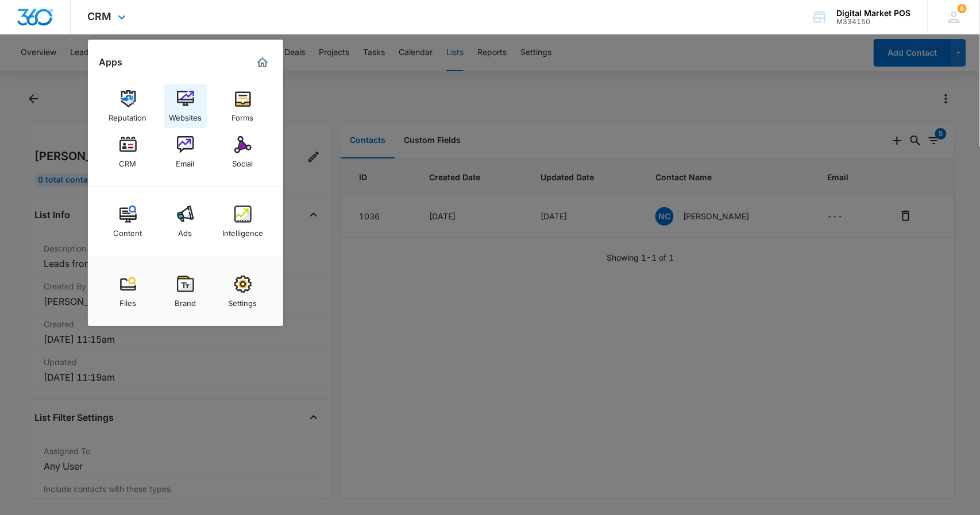 The image size is (980, 515). What do you see at coordinates (186, 152) in the screenshot?
I see `a: Email` at bounding box center [186, 152].